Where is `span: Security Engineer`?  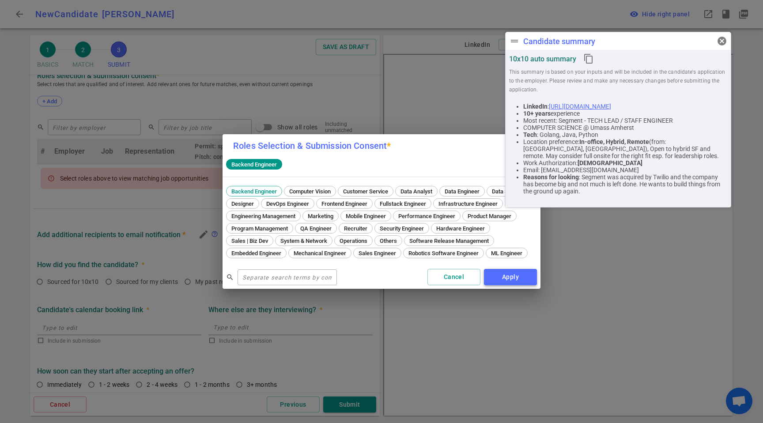
span: Security Engineer is located at coordinates (402, 228).